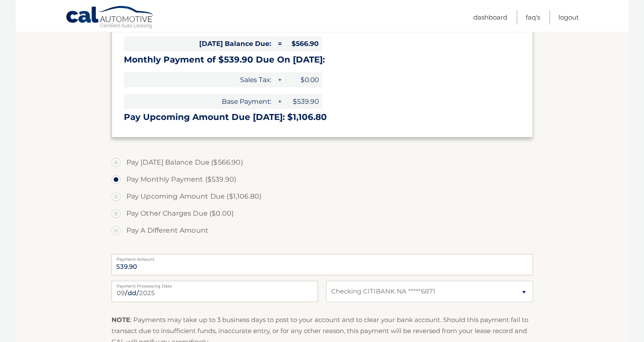  What do you see at coordinates (121, 320) in the screenshot?
I see `strong: NOTE` at bounding box center [121, 320].